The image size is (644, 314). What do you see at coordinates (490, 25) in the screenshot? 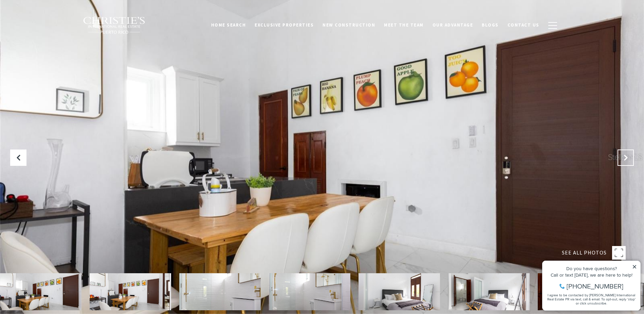
I see `a: Blogs` at bounding box center [490, 25].